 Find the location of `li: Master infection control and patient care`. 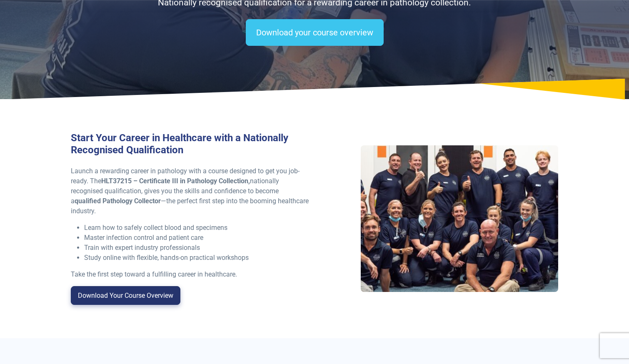

li: Master infection control and patient care is located at coordinates (197, 238).